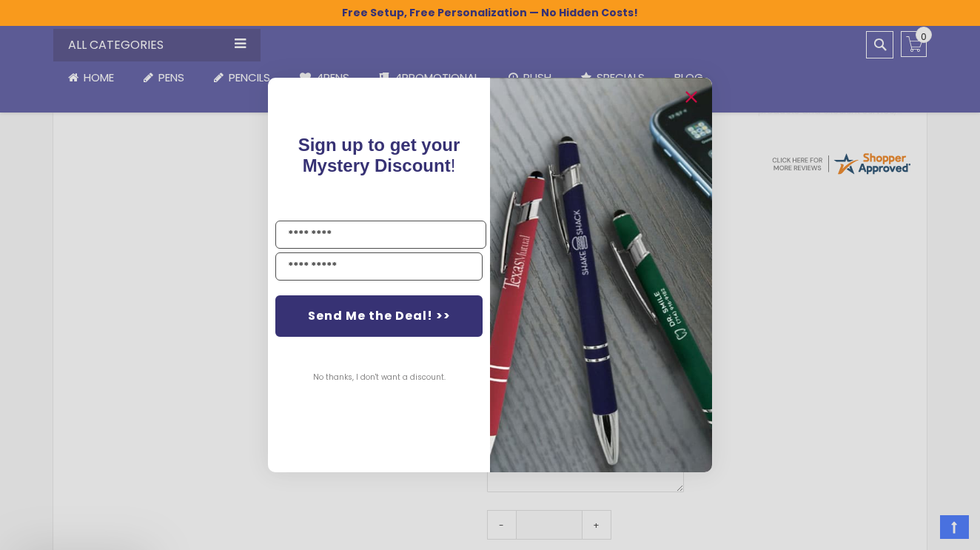 This screenshot has height=550, width=980. Describe the element at coordinates (379, 154) in the screenshot. I see `span: Sign up to get your Mystery Discount` at that location.